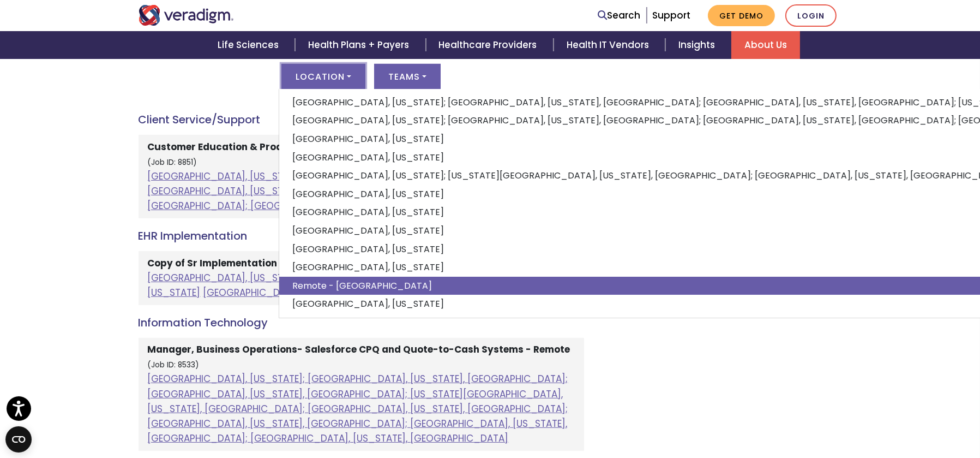  What do you see at coordinates (361, 120) in the screenshot?
I see `h4: Client Service/Support` at bounding box center [361, 120].